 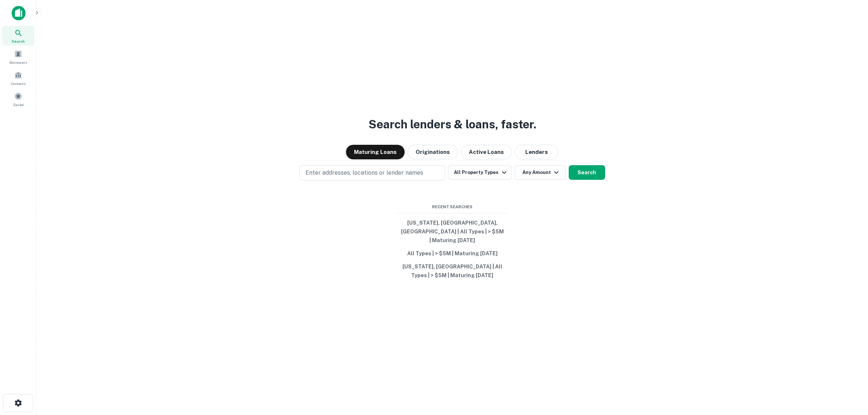 What do you see at coordinates (18, 57) in the screenshot?
I see `a: Borrowers` at bounding box center [18, 57].